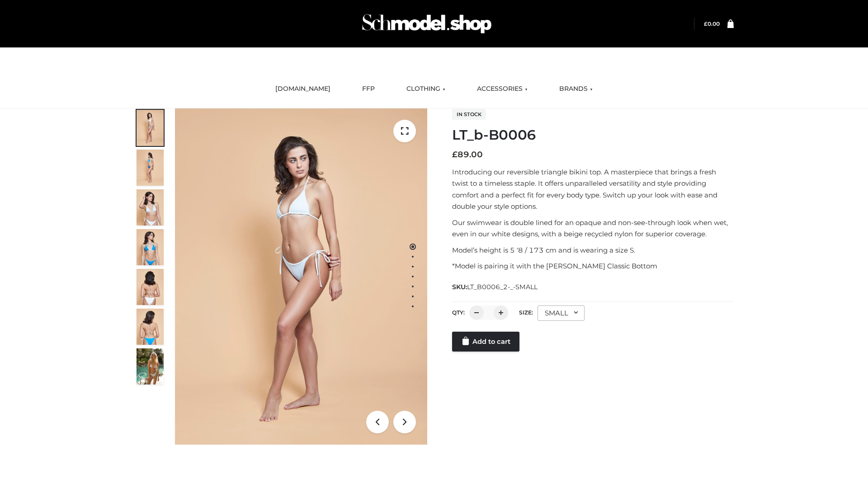 Image resolution: width=868 pixels, height=488 pixels. What do you see at coordinates (459, 312) in the screenshot?
I see `label: QTY:` at bounding box center [459, 312].